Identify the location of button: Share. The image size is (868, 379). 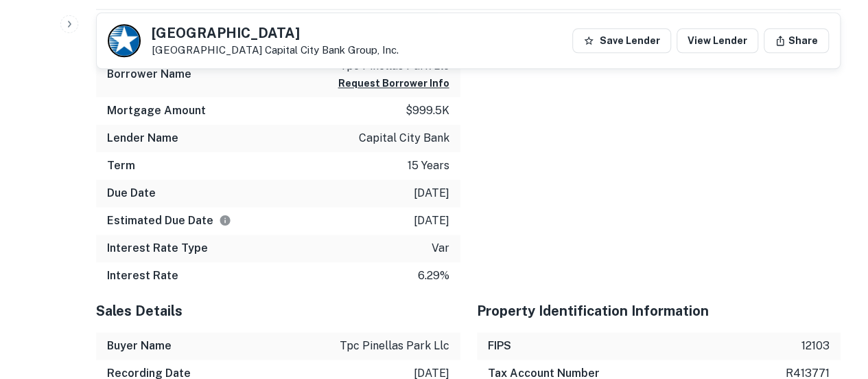
(796, 40).